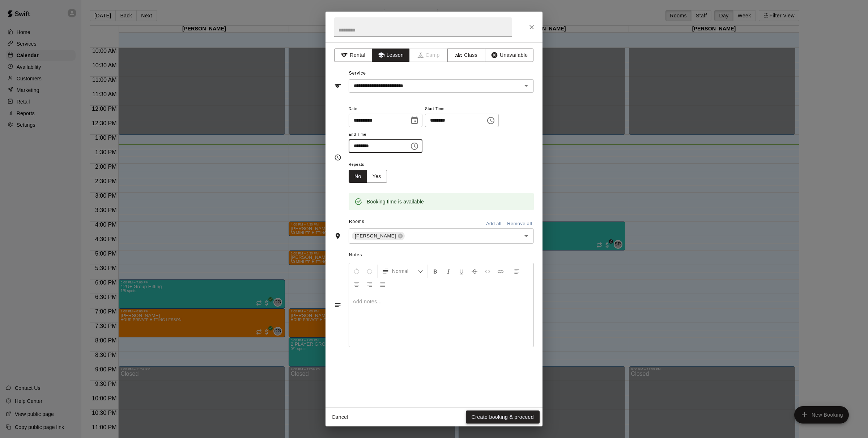 This screenshot has width=868, height=438. Describe the element at coordinates (441, 255) in the screenshot. I see `span: Notes` at that location.